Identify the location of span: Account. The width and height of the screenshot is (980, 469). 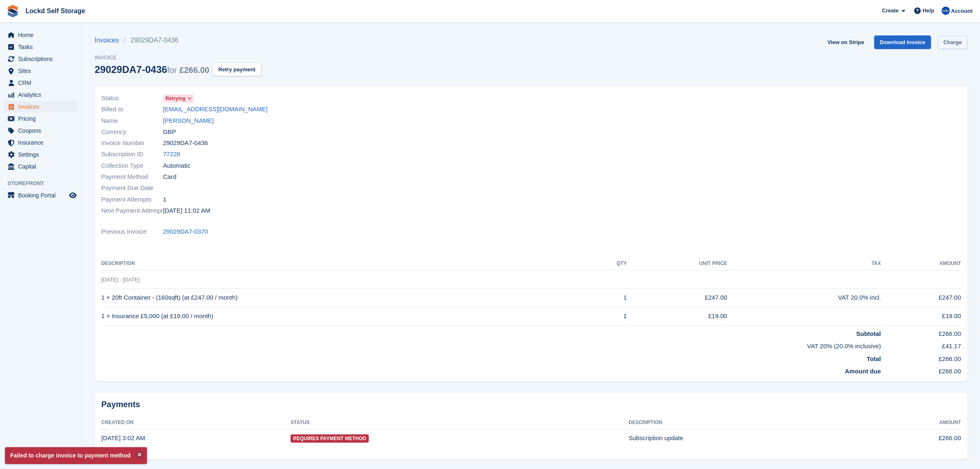
(962, 11).